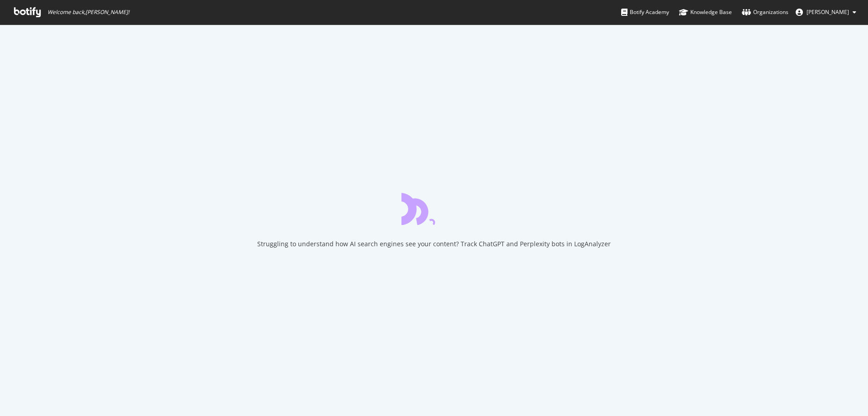 Image resolution: width=868 pixels, height=416 pixels. I want to click on div: animation, so click(434, 208).